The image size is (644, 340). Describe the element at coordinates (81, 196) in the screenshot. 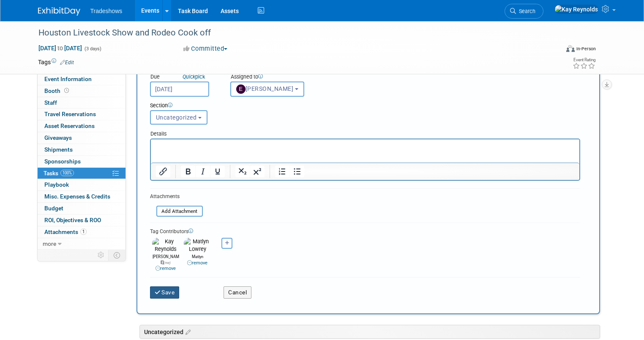

I see `a: Misc. Expenses & Credits` at that location.